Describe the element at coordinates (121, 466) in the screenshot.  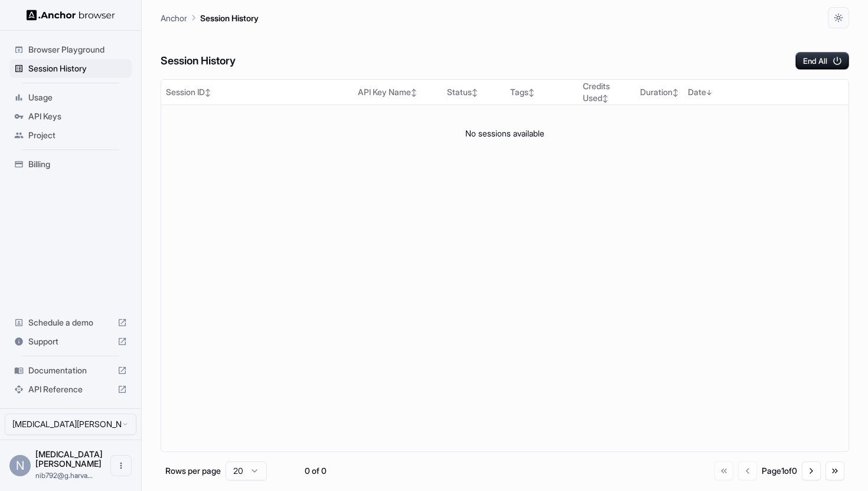
I see `button: Open menu` at that location.